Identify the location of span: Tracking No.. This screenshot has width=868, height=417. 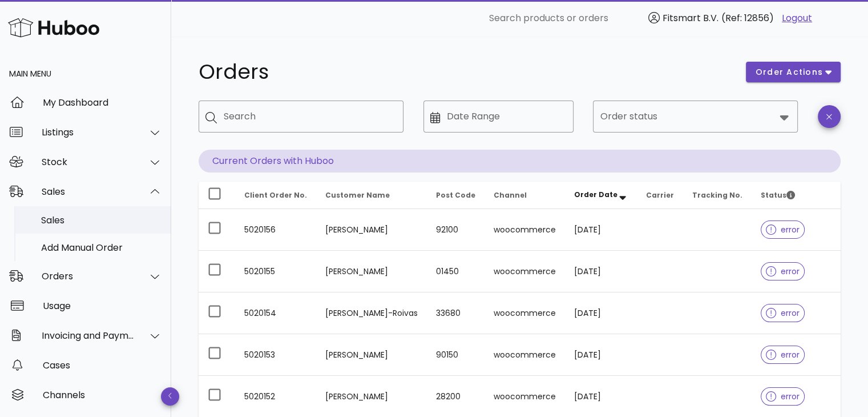
(717, 195).